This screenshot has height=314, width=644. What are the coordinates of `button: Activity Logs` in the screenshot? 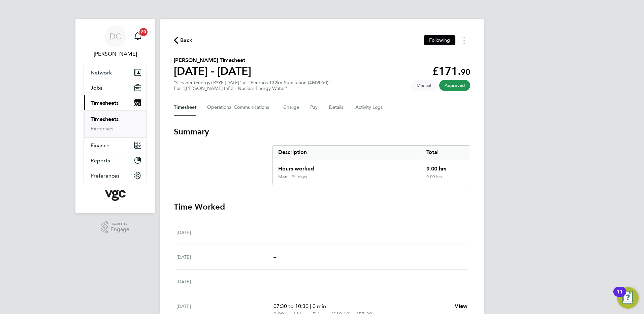 It's located at (369, 108).